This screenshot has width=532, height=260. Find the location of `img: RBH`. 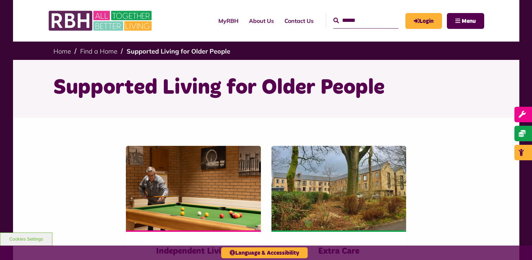

img: RBH is located at coordinates (101, 21).